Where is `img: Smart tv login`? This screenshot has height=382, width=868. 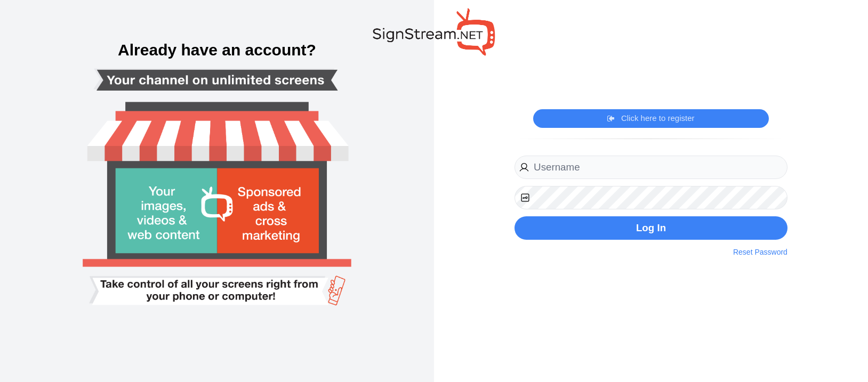 img: Smart tv login is located at coordinates (216, 192).